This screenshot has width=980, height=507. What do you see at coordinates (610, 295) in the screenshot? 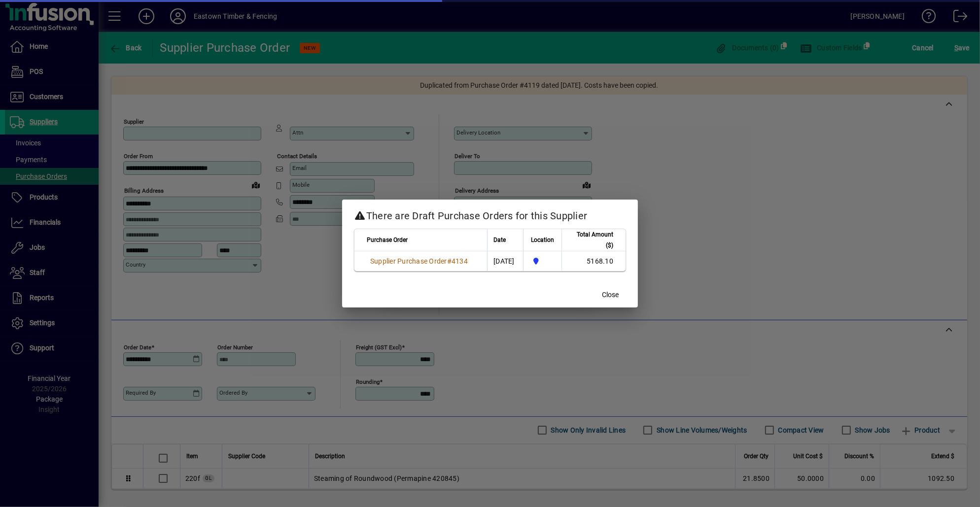
I see `button: Close` at bounding box center [610, 295].